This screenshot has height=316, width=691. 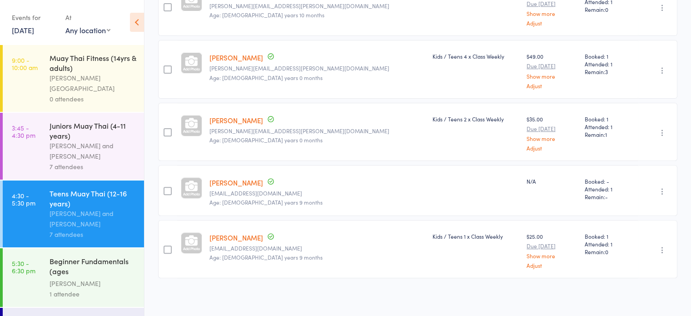 What do you see at coordinates (93, 198) in the screenshot?
I see `div: Teens Muay Thai (12-16 years)` at bounding box center [93, 198].